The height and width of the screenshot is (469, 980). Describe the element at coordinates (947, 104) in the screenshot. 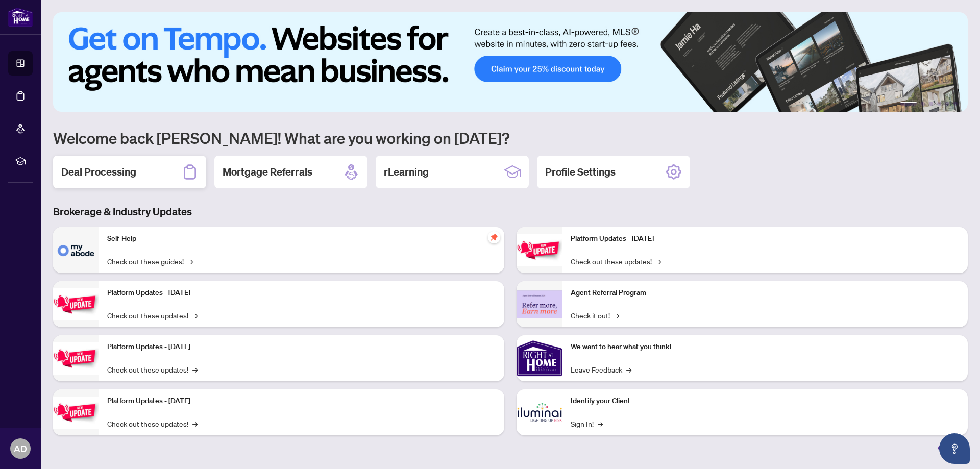

I see `button: 5` at that location.